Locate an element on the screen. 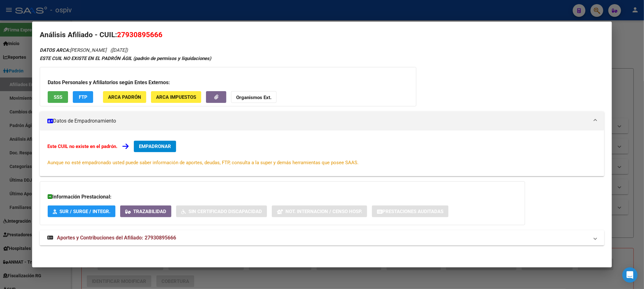  span: FTP is located at coordinates (83, 97).